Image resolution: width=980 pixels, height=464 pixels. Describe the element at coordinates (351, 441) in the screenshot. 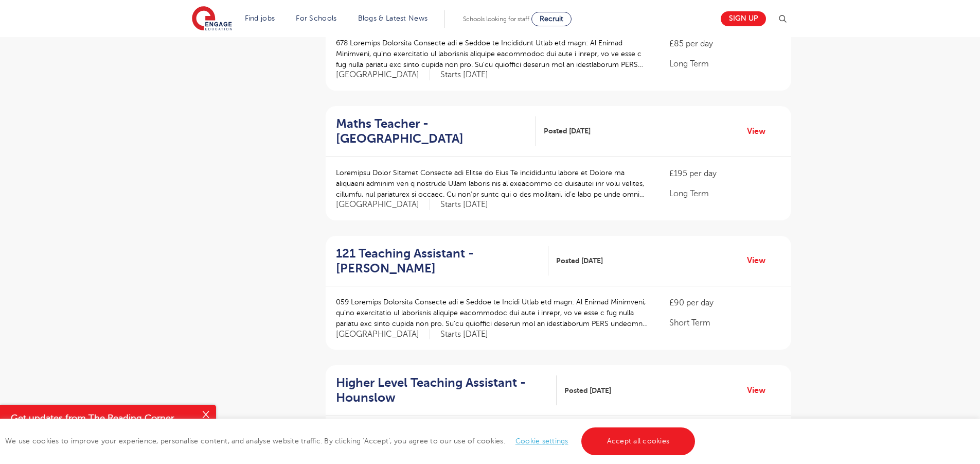

I see `span: We use cookies to improve your experience, personalise content, and analyse website traffic. By c...` at that location.